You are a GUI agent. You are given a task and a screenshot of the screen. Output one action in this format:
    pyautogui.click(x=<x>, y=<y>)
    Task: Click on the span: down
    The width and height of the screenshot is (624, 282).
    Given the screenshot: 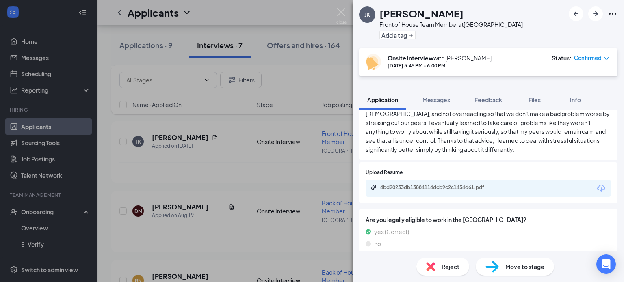 What is the action you would take?
    pyautogui.click(x=607, y=59)
    